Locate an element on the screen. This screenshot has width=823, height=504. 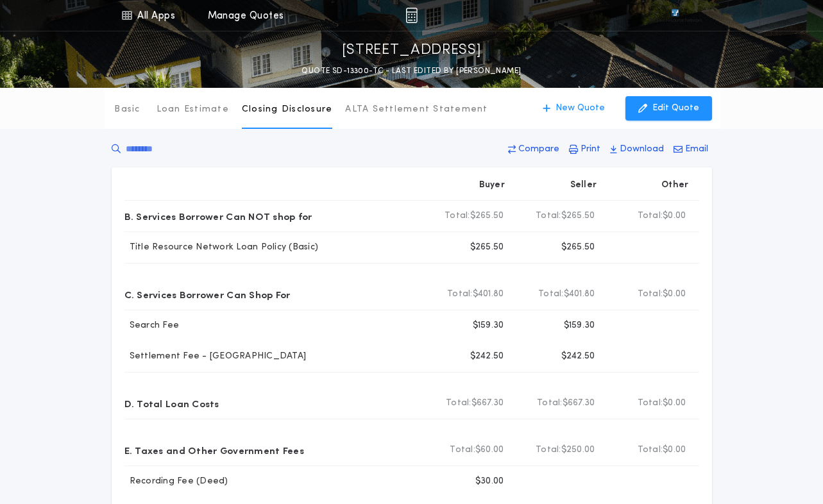
p: Compare is located at coordinates (539, 149).